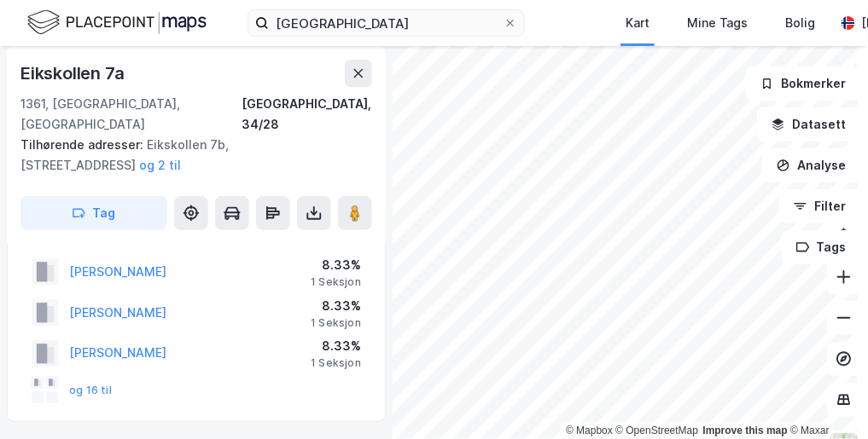 This screenshot has width=868, height=439. I want to click on div: Kontrollprogram for chat, so click(825, 398).